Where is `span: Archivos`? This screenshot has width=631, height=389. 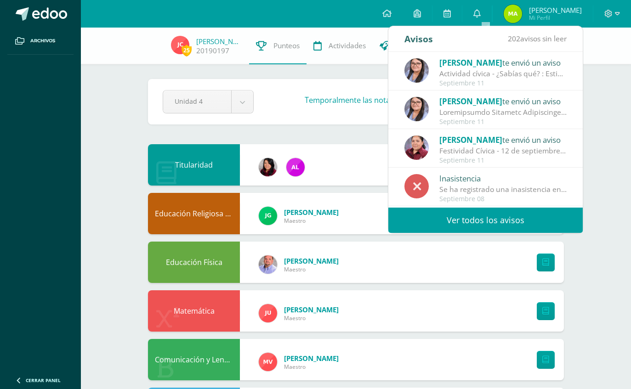
span: Archivos is located at coordinates (43, 41).